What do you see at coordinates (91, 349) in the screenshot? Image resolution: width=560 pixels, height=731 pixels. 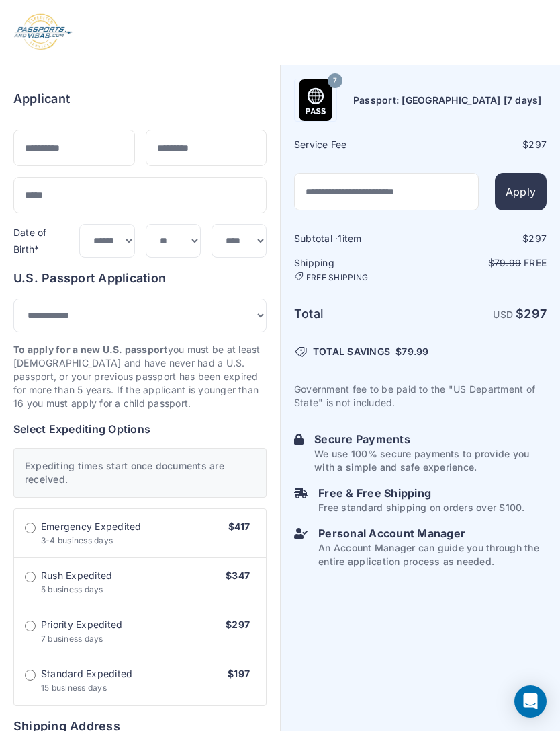 I see `strong: To apply for a new U.S. passport` at bounding box center [91, 349].